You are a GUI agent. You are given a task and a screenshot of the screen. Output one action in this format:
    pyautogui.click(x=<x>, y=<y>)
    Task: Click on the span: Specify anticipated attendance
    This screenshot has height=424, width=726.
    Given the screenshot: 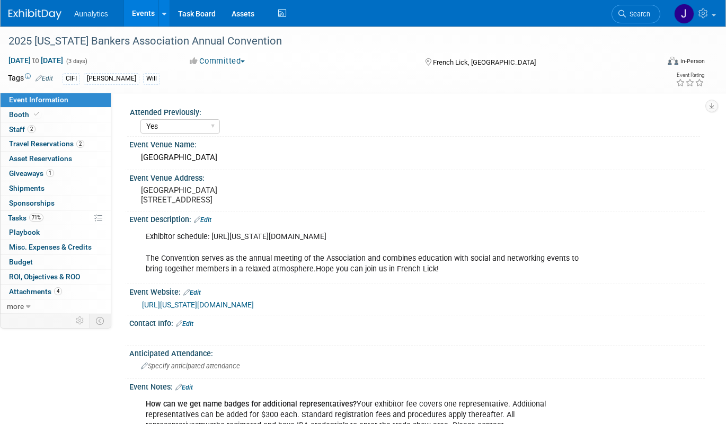 What is the action you would take?
    pyautogui.click(x=190, y=366)
    